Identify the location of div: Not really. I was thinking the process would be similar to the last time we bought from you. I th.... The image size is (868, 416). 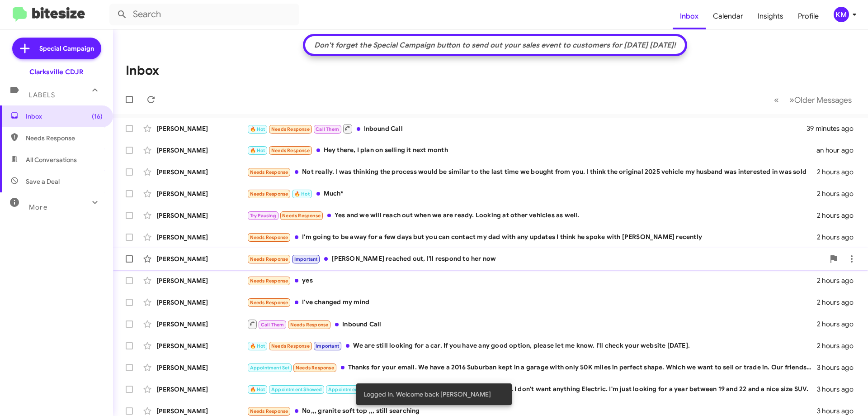
(532, 172).